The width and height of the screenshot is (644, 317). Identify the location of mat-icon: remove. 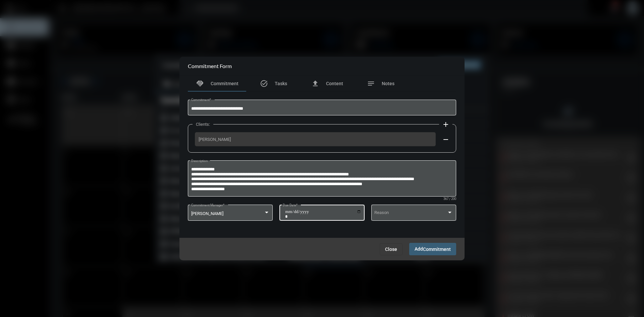
(446, 140).